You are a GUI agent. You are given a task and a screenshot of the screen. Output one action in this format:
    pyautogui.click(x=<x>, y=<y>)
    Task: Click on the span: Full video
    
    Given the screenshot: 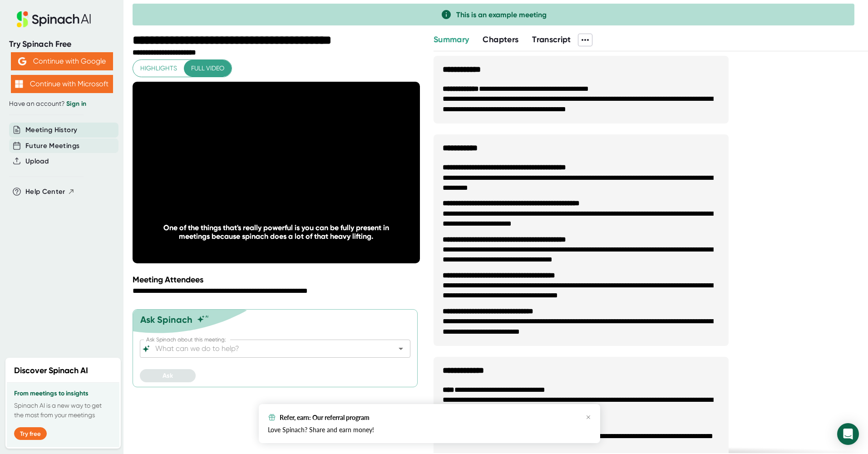 What is the action you would take?
    pyautogui.click(x=207, y=68)
    